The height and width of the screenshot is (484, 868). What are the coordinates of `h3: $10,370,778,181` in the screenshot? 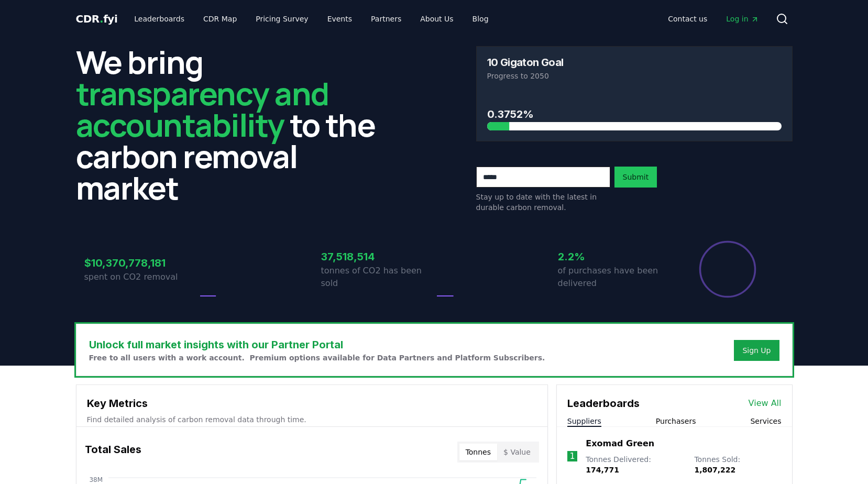 It's located at (141, 263).